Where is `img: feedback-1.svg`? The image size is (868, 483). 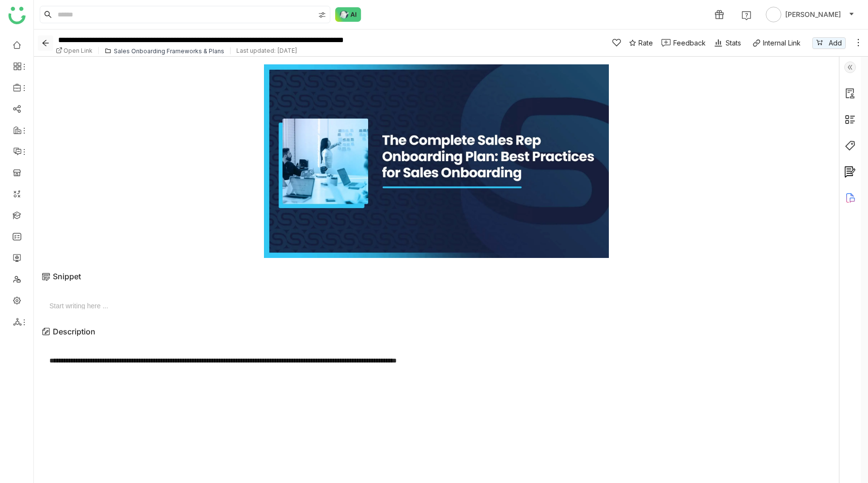
img: feedback-1.svg is located at coordinates (666, 42).